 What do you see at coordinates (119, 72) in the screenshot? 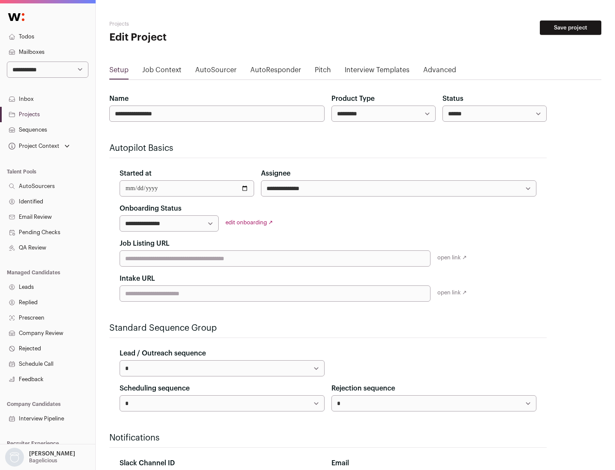
I see `a: Setup` at bounding box center [119, 72].